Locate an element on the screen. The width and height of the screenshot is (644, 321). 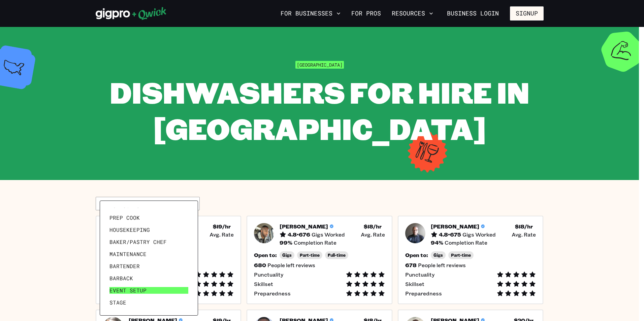
span: Baker/Pastry Chef is located at coordinates (138, 242).